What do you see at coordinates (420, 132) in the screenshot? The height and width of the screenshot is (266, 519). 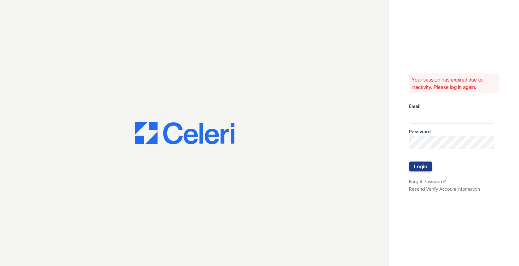 I see `label: Password` at bounding box center [420, 132].